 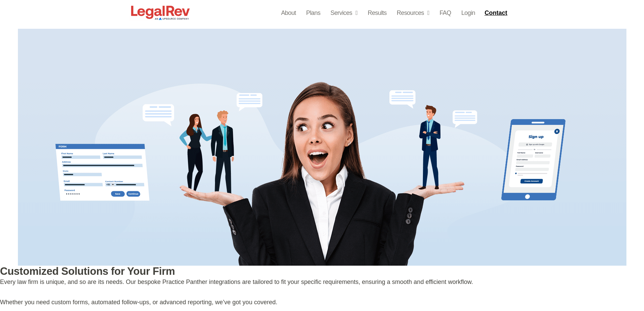 What do you see at coordinates (413, 13) in the screenshot?
I see `a: Resources` at bounding box center [413, 13].